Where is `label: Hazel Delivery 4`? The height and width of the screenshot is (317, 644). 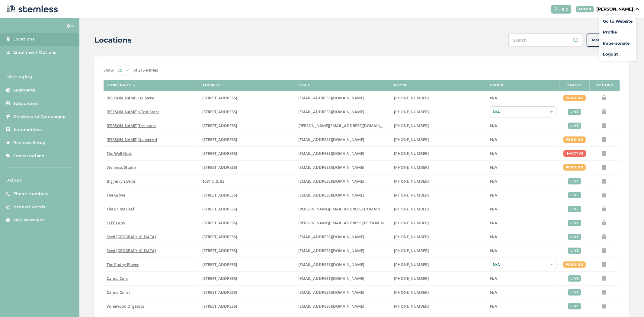 label: Hazel Delivery 4 is located at coordinates (151, 140).